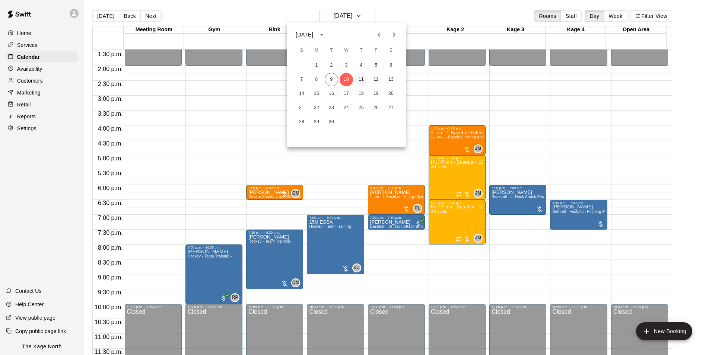 This screenshot has width=712, height=355. What do you see at coordinates (361, 108) in the screenshot?
I see `button: 25` at bounding box center [361, 108].